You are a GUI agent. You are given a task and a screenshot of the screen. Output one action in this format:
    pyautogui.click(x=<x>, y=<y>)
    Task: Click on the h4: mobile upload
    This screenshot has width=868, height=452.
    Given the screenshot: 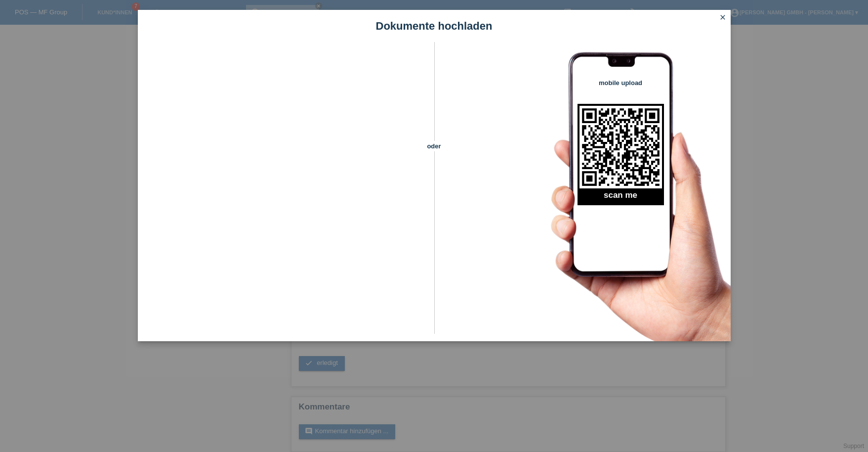 What is the action you would take?
    pyautogui.click(x=620, y=83)
    